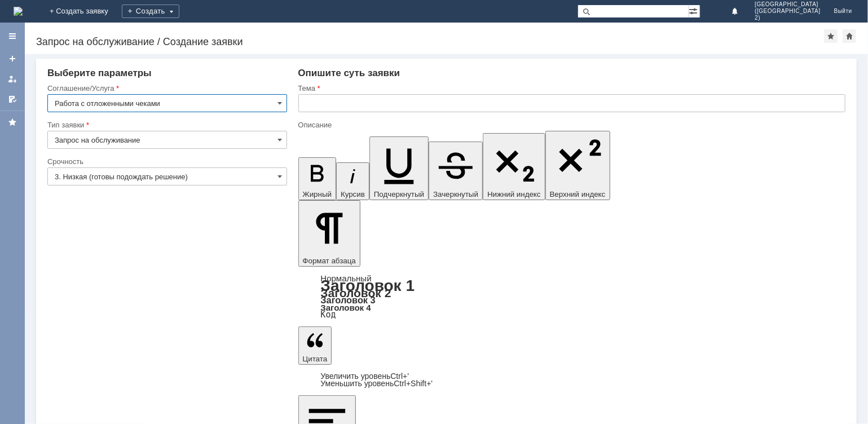 This screenshot has width=868, height=424. I want to click on span: Расширенный поиск, so click(694, 10).